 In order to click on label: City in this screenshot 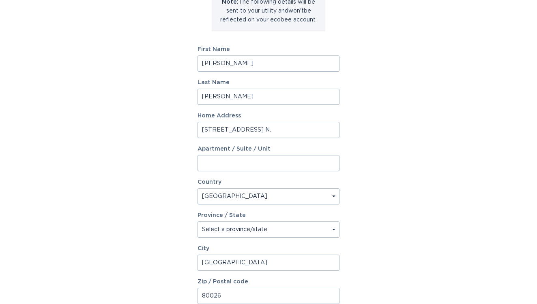, I will do `click(268, 249)`.